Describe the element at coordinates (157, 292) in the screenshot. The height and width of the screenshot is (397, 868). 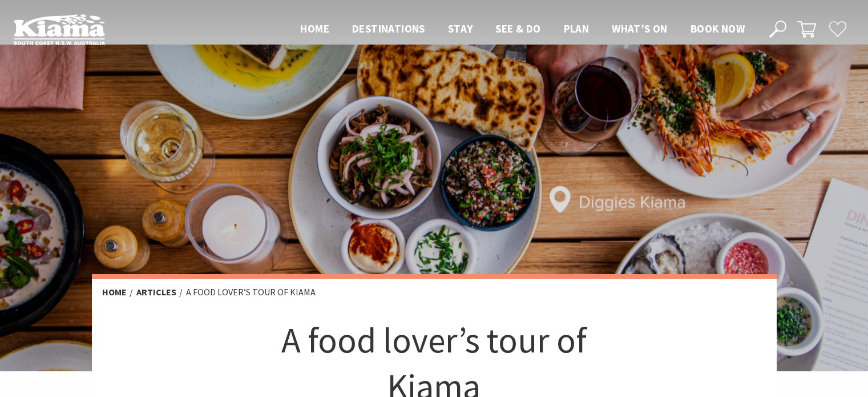
I see `a: Articles` at that location.